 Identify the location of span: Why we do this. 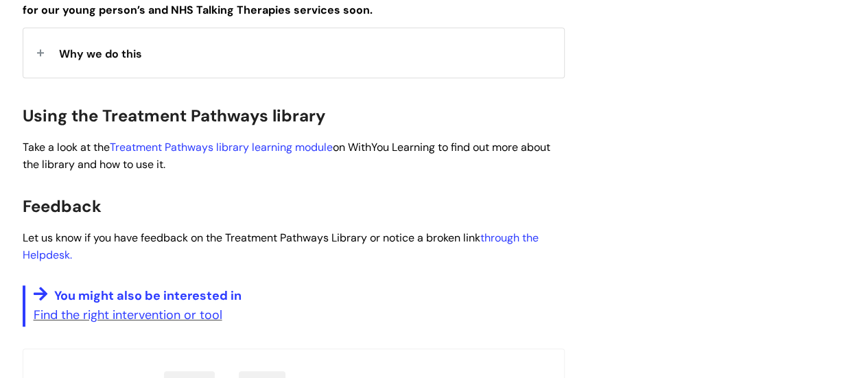
(100, 53).